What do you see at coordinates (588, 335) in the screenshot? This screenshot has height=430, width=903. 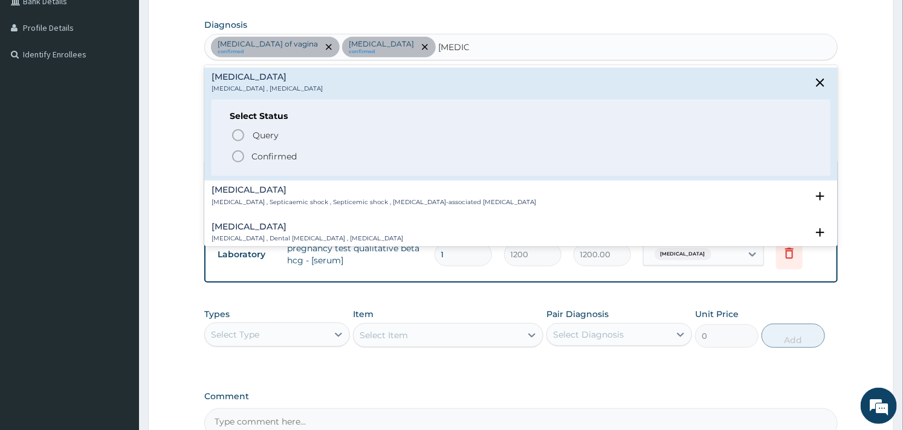 I see `div: Select Diagnosis` at bounding box center [588, 335].